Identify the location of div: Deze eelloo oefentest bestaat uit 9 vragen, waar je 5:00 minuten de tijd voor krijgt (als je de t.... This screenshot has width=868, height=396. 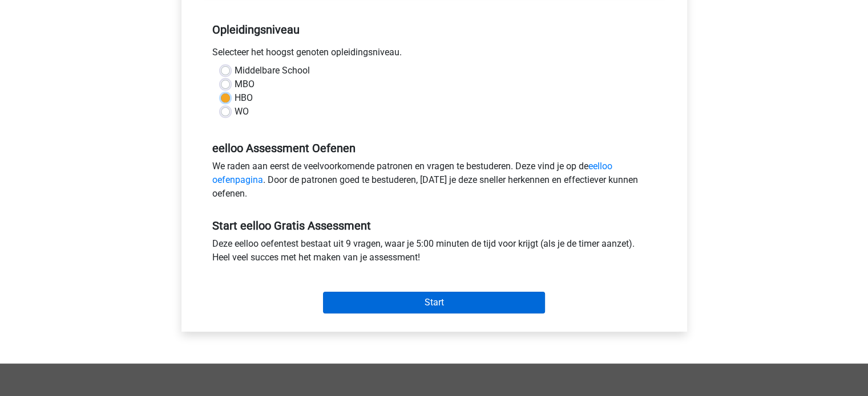
(434, 253).